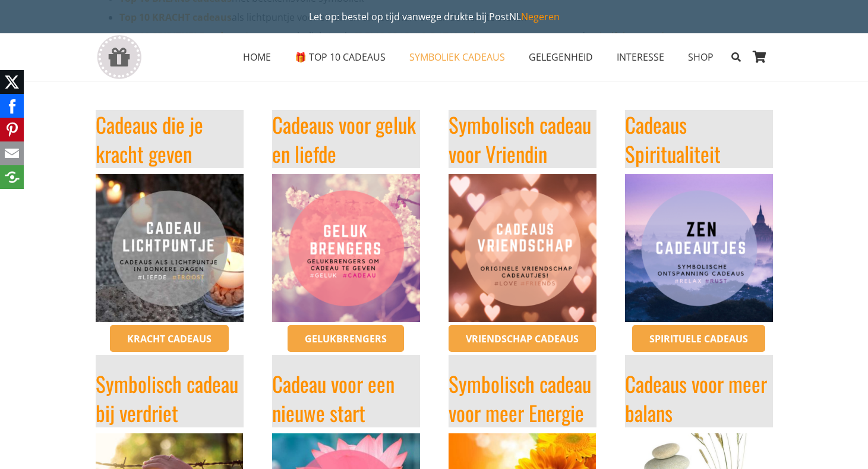 The height and width of the screenshot is (469, 868). I want to click on span: Kracht cadeaus, so click(169, 339).